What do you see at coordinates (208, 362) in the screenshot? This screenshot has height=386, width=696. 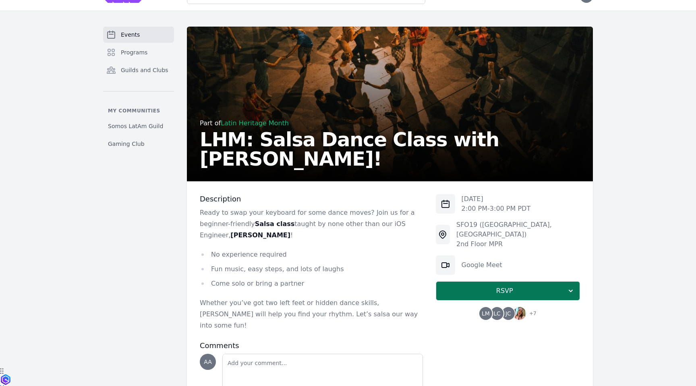 I see `span: AA` at bounding box center [208, 362].